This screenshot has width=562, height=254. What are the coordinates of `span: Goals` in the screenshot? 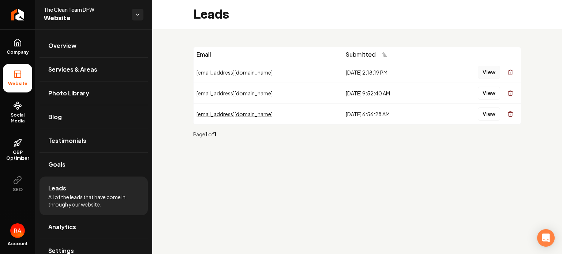 It's located at (57, 165).